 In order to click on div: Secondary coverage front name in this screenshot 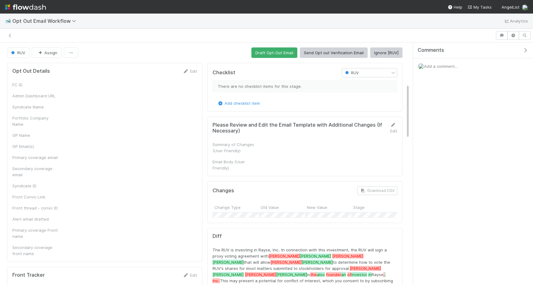, I will do `click(35, 251)`.